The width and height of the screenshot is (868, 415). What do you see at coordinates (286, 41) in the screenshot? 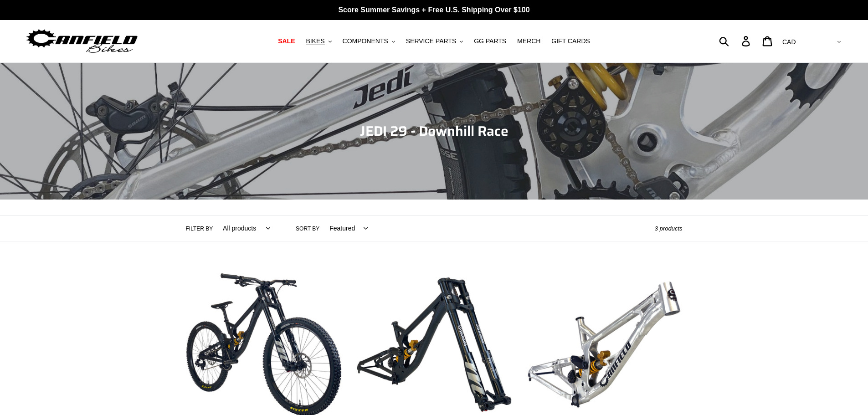
I see `a: SALE` at bounding box center [286, 41].